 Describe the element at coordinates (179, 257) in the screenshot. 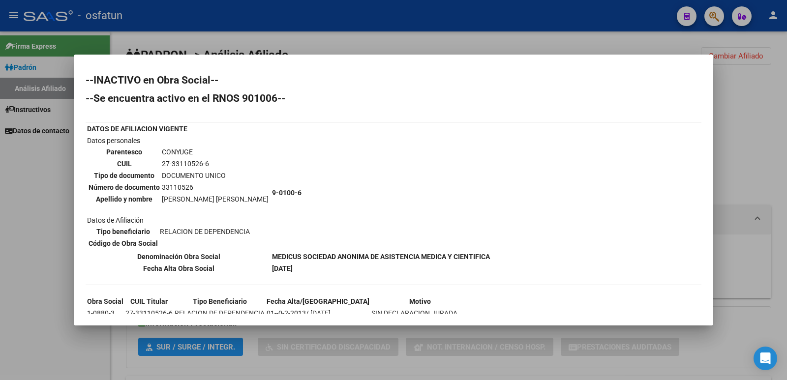

I see `th: Denominación Obra Social` at that location.